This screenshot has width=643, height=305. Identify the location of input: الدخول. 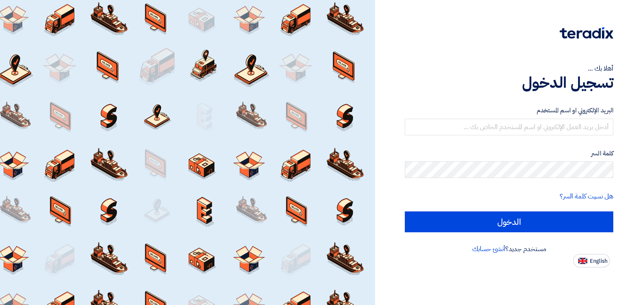
(509, 222).